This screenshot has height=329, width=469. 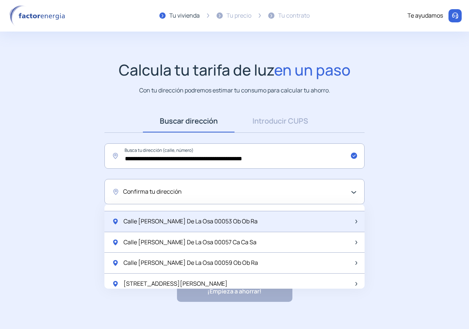 What do you see at coordinates (189, 121) in the screenshot?
I see `a: Buscar dirección` at bounding box center [189, 121].